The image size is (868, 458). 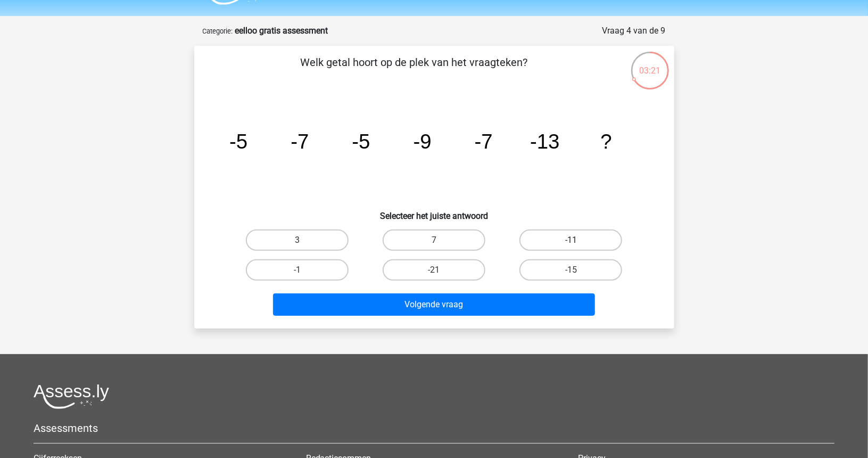 I want to click on p: Welk getal hoort op de plek van het vraagteken?, so click(x=414, y=71).